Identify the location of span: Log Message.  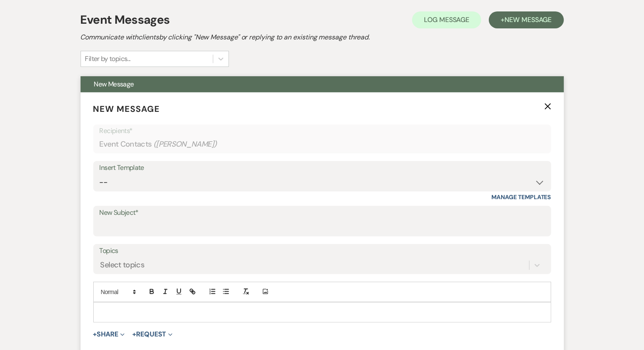
(446, 19).